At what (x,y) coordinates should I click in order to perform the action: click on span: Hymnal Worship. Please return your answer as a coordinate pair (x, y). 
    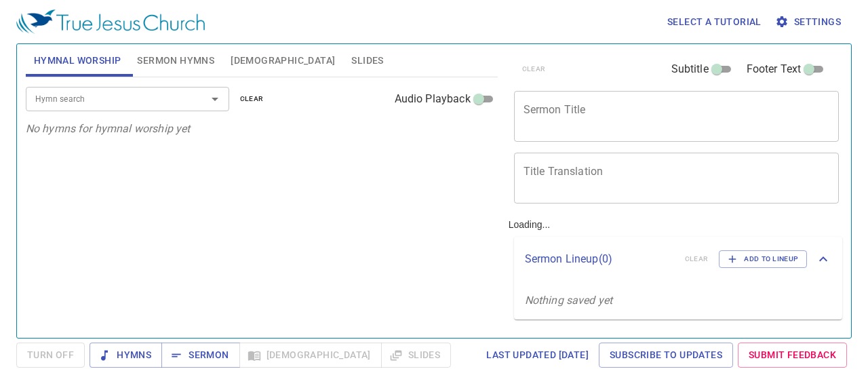
    Looking at the image, I should click on (77, 60).